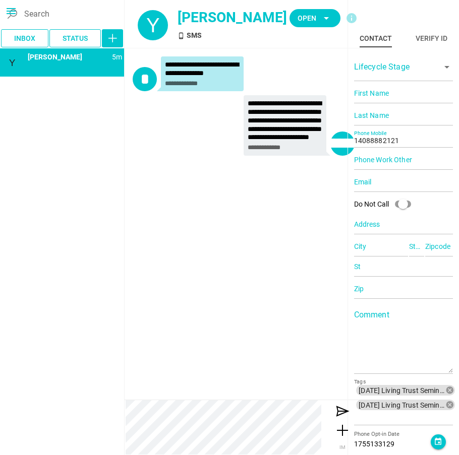  I want to click on input: St, so click(403, 267).